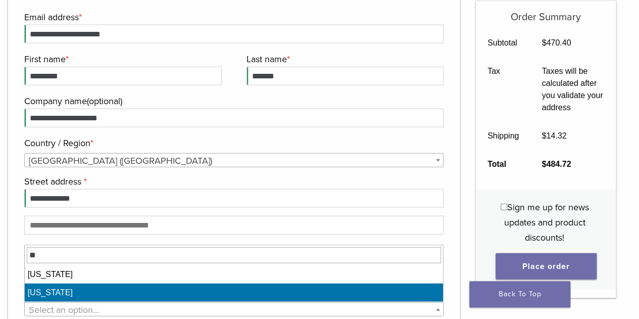  I want to click on h5: Order Summary, so click(546, 12).